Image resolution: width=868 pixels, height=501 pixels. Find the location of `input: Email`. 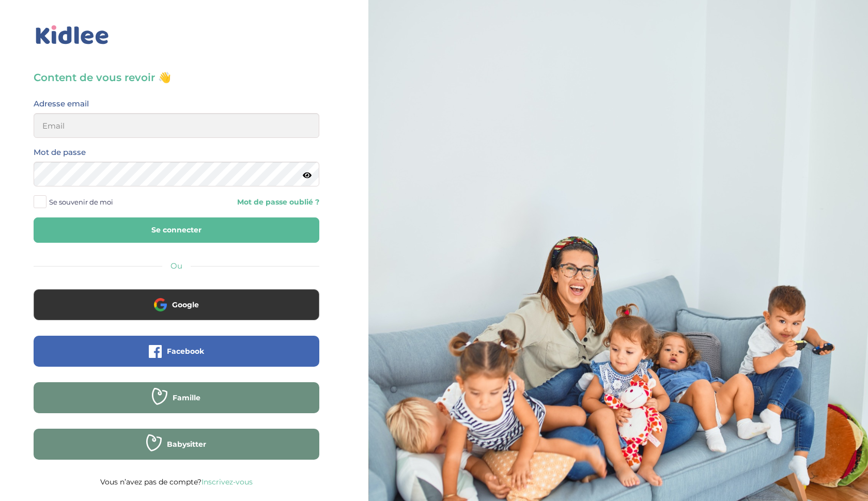

input: Email is located at coordinates (176, 126).